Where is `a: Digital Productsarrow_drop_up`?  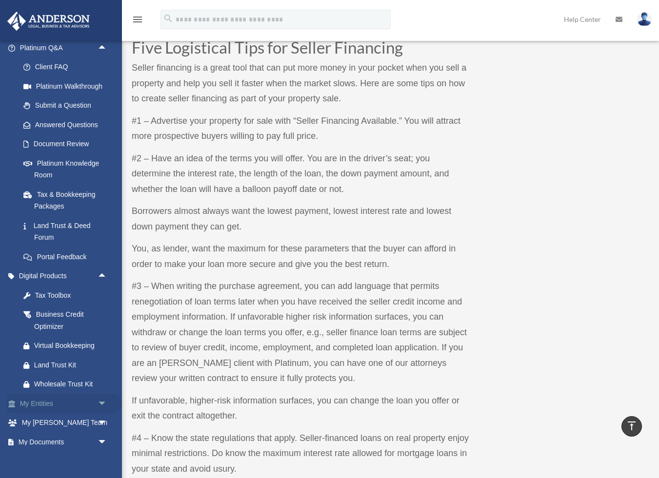
a: Digital Productsarrow_drop_up is located at coordinates (64, 276).